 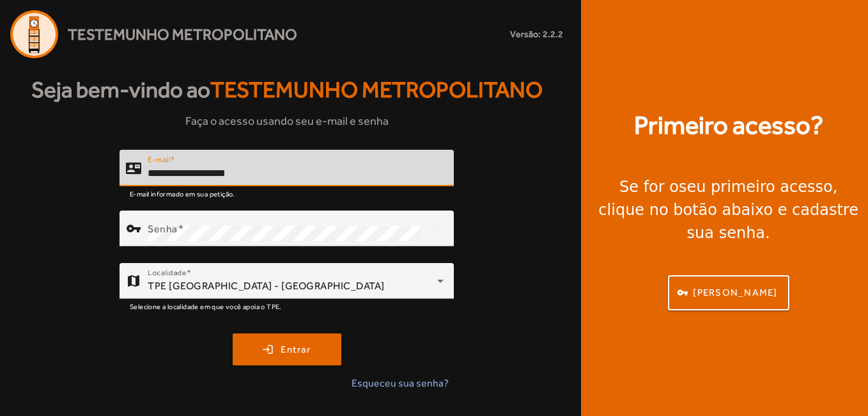 What do you see at coordinates (162, 228) in the screenshot?
I see `mat-label: Senha` at bounding box center [162, 228].